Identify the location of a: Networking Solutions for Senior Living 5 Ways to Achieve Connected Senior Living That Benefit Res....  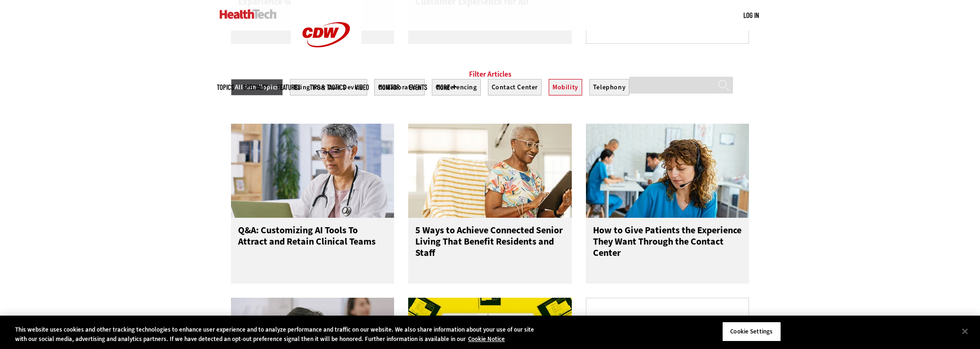
(489, 204).